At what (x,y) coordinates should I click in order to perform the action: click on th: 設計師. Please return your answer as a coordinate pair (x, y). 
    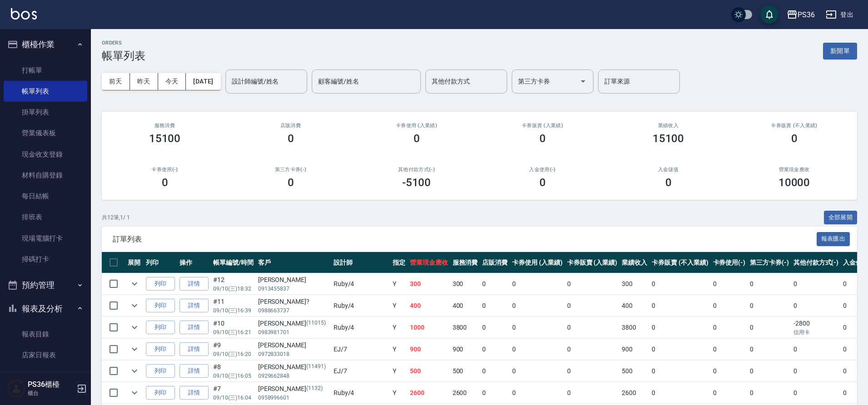
    Looking at the image, I should click on (361, 263).